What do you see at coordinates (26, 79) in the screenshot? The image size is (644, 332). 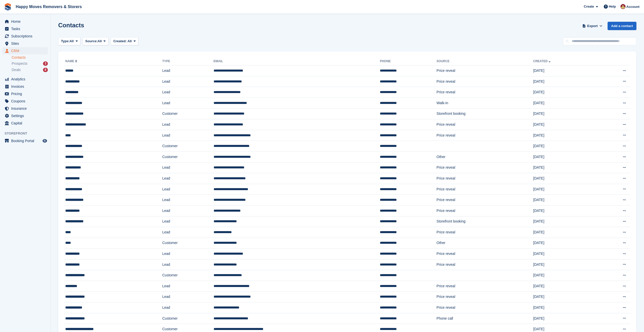 I see `span: Analytics` at bounding box center [26, 79].